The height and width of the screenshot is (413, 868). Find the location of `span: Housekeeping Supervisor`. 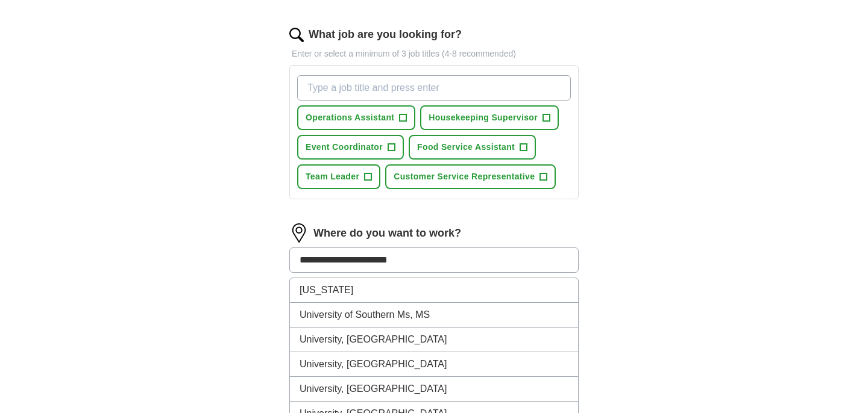

span: Housekeeping Supervisor is located at coordinates (483, 118).